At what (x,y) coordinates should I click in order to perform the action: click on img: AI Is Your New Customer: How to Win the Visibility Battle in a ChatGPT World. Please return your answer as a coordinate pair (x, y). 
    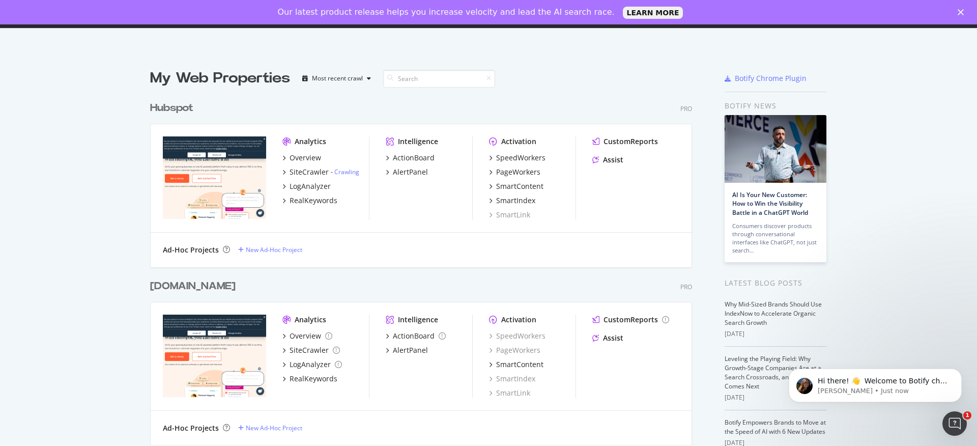
    Looking at the image, I should click on (775, 149).